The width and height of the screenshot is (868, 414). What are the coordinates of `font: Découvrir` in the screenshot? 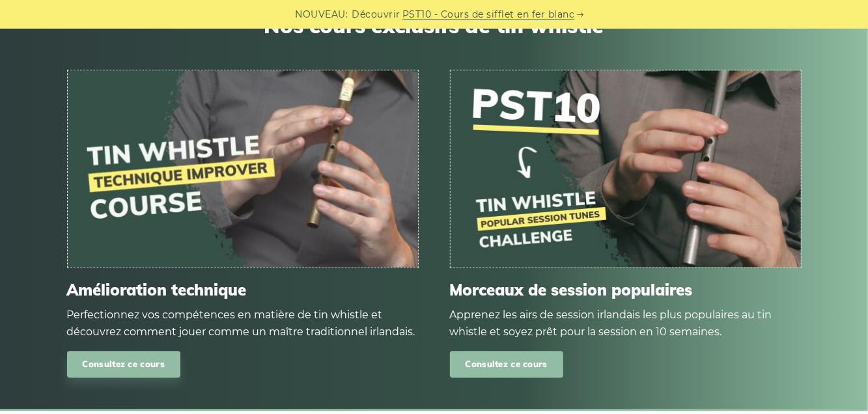 It's located at (376, 14).